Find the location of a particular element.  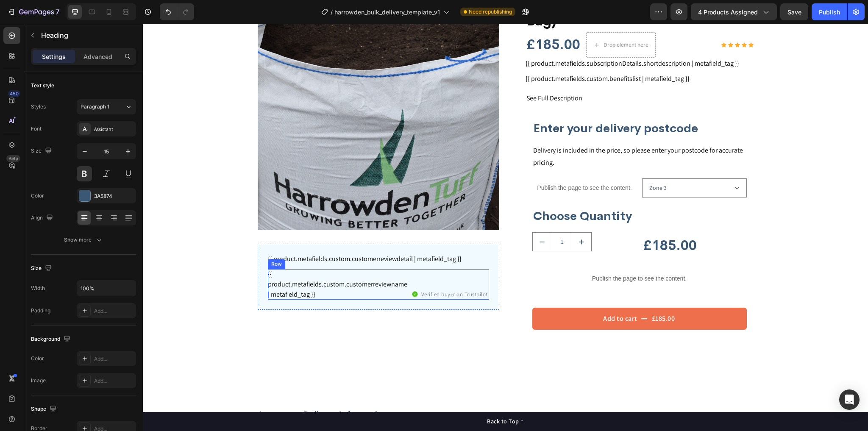

p: Settings is located at coordinates (54, 57).